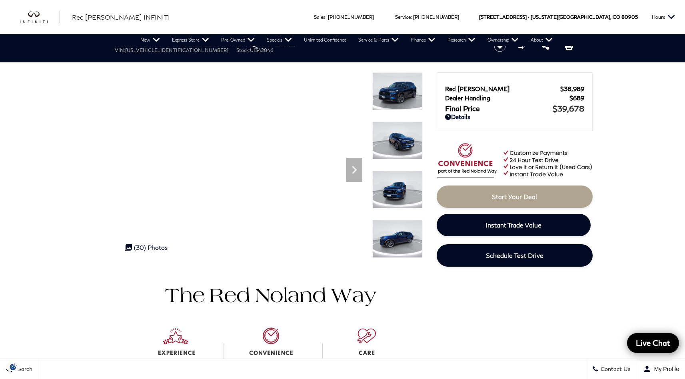 This screenshot has height=379, width=685. What do you see at coordinates (515, 108) in the screenshot?
I see `a: Final Price $39,678` at bounding box center [515, 108].